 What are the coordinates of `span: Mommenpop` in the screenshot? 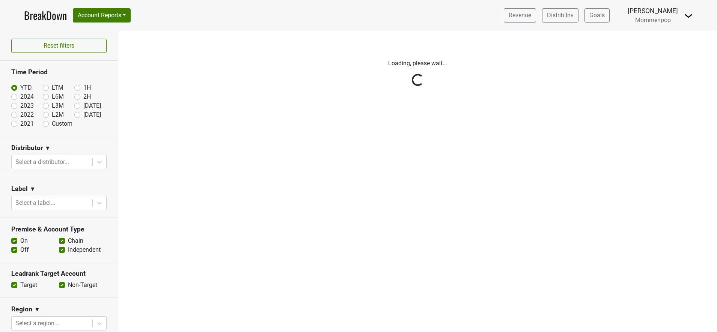 It's located at (653, 20).